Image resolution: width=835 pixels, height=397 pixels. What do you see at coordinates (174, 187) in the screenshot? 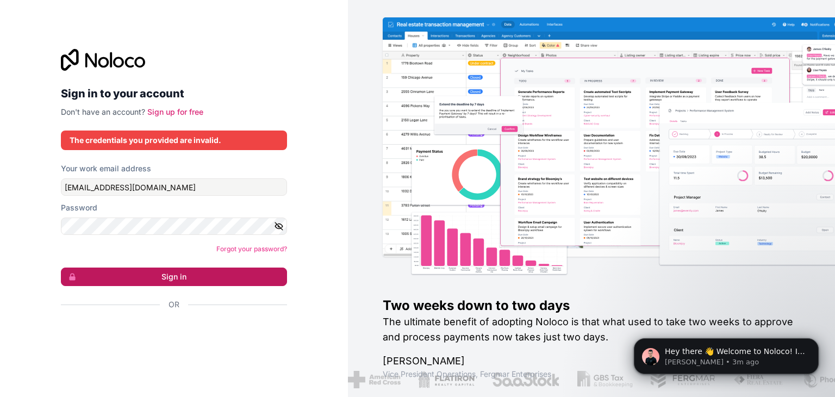
I see `input: Email address` at bounding box center [174, 187].